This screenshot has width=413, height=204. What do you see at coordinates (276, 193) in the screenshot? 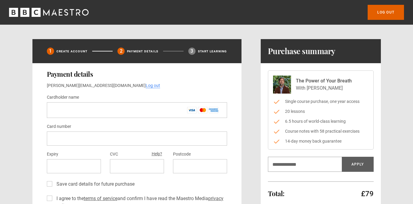
I see `h2: Total:` at bounding box center [276, 193].